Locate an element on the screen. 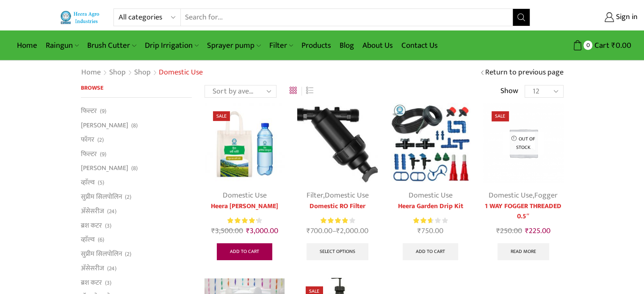 The height and width of the screenshot is (294, 644). span: (6) is located at coordinates (101, 240).